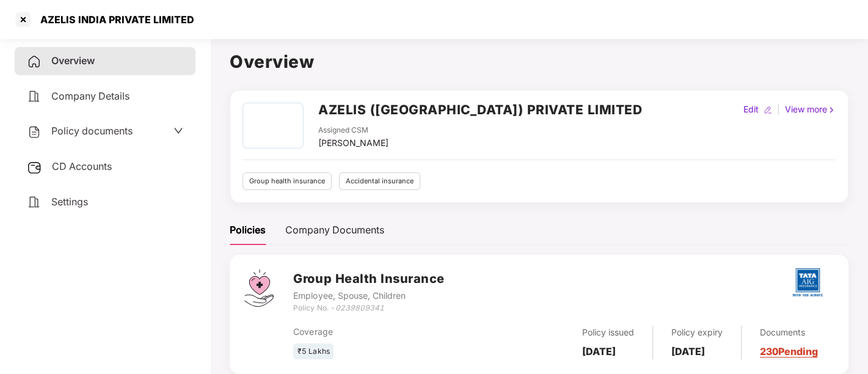  What do you see at coordinates (334, 229) in the screenshot?
I see `div: Company Documents` at bounding box center [334, 229].